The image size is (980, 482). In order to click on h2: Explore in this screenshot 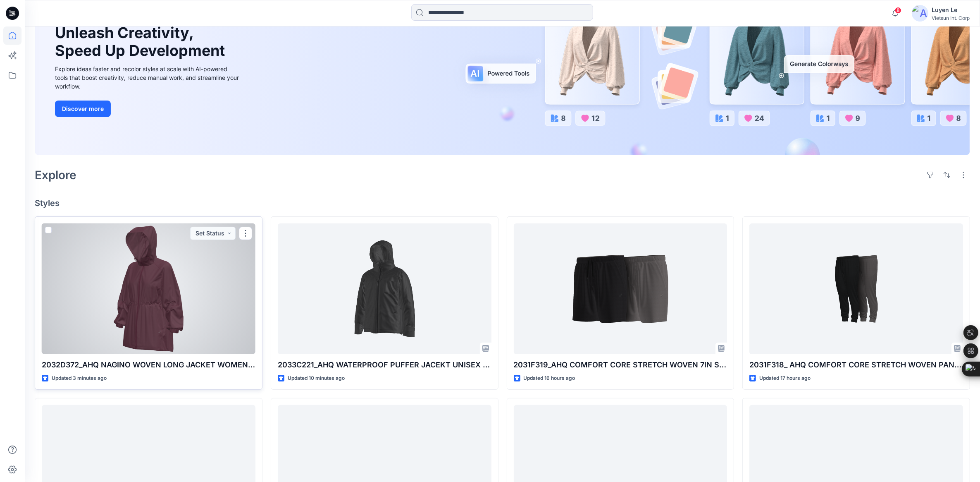, I will do `click(56, 175)`.